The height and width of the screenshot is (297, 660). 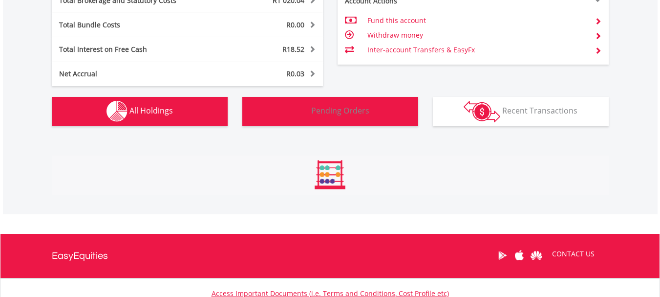 What do you see at coordinates (131, 74) in the screenshot?
I see `div: Net Accrual` at bounding box center [131, 74].